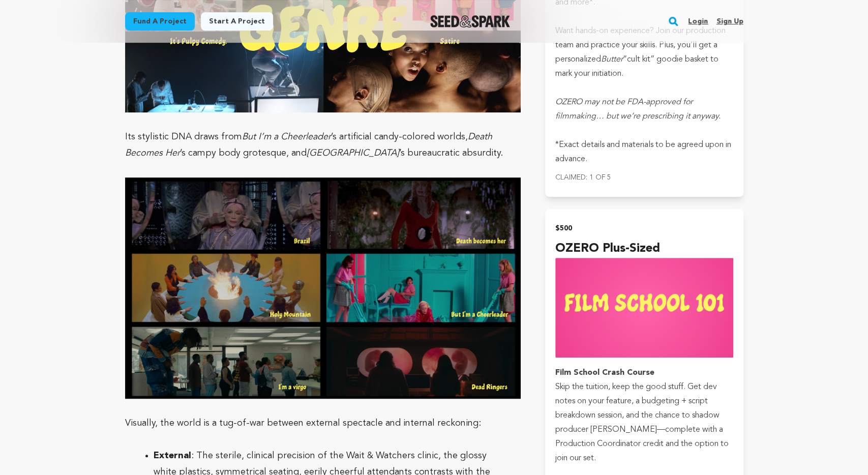 The height and width of the screenshot is (475, 868). What do you see at coordinates (399, 137) in the screenshot?
I see `span: ’s artificial candy-colored worlds,` at bounding box center [399, 137].